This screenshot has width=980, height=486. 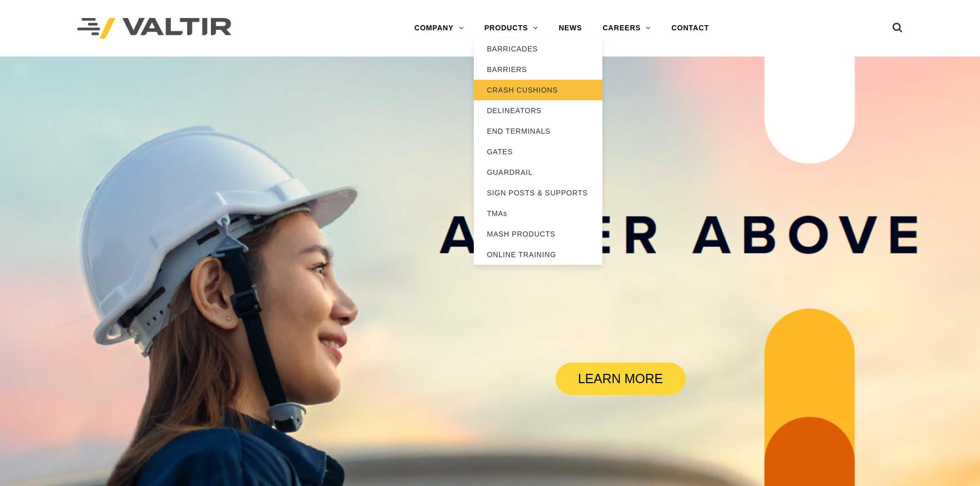 What do you see at coordinates (510, 29) in the screenshot?
I see `a: PRODUCTS` at bounding box center [510, 29].